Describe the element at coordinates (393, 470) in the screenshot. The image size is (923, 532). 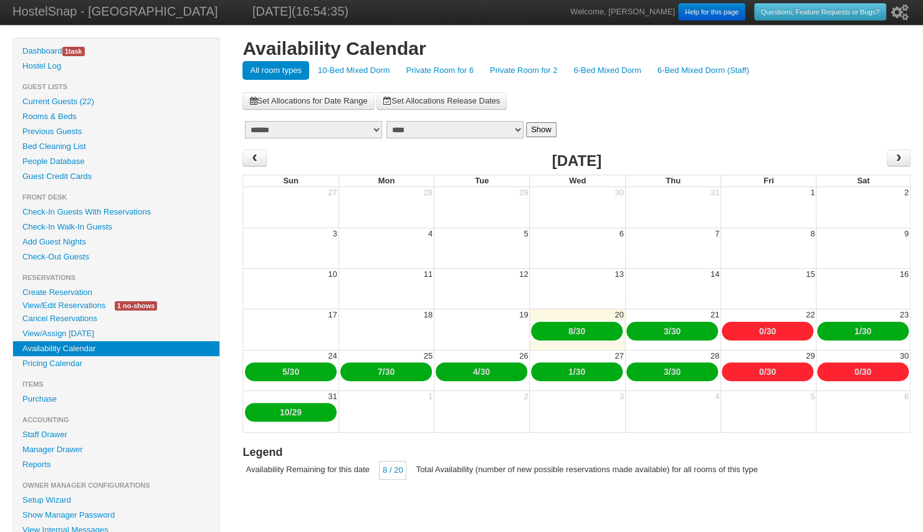
I see `div: 8 / 20` at that location.